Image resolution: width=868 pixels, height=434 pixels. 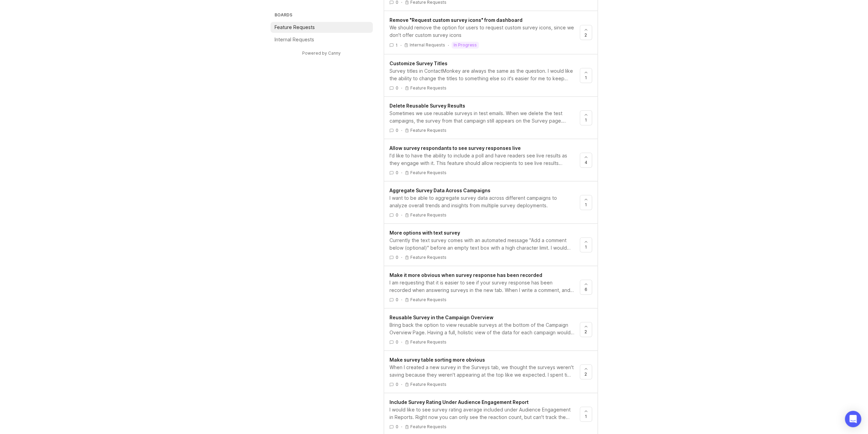 What do you see at coordinates (481, 159) in the screenshot?
I see `div: I'd like to have the ability to include a poll and have readers see live results as they engage w...` at bounding box center [481, 159].